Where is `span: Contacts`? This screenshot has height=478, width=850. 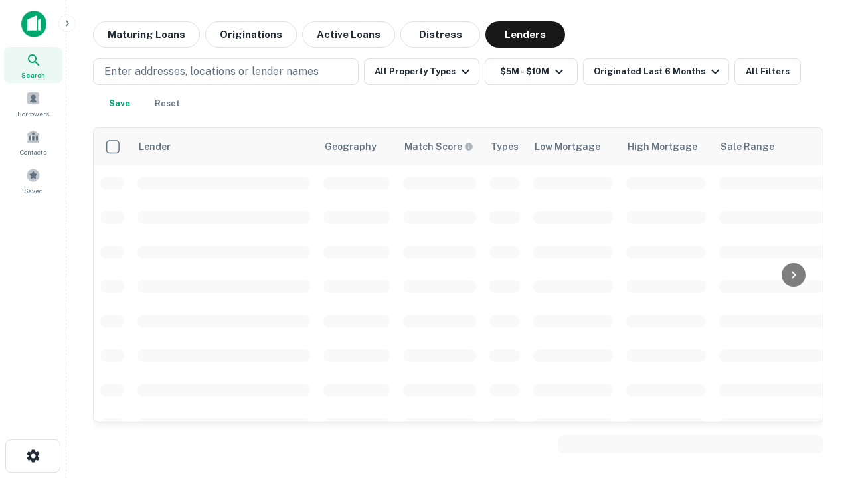 span: Contacts is located at coordinates (33, 152).